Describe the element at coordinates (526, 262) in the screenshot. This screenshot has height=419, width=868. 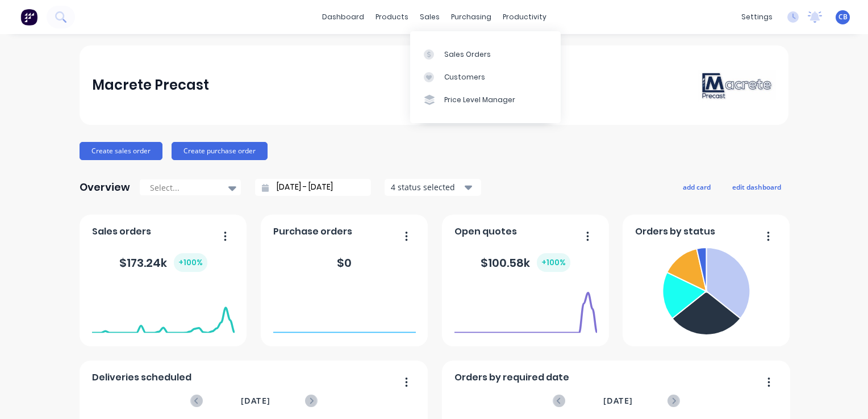
I see `div: $ 100.58k` at that location.